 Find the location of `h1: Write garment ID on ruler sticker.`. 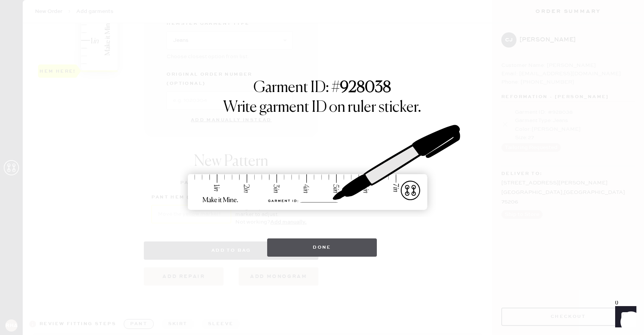

h1: Write garment ID on ruler sticker. is located at coordinates (322, 108).